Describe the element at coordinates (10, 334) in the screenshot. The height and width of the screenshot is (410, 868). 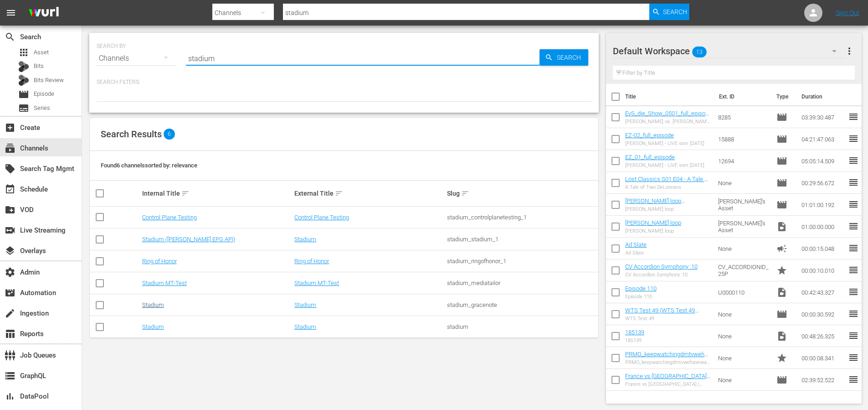
I see `span: Reports` at that location.